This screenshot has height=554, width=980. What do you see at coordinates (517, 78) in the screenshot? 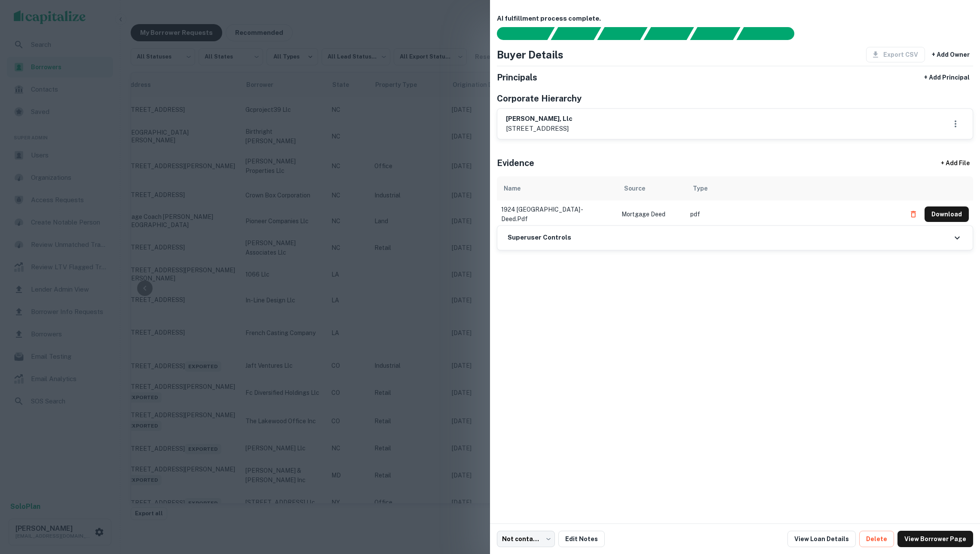
I see `h5: Principals` at bounding box center [517, 78].